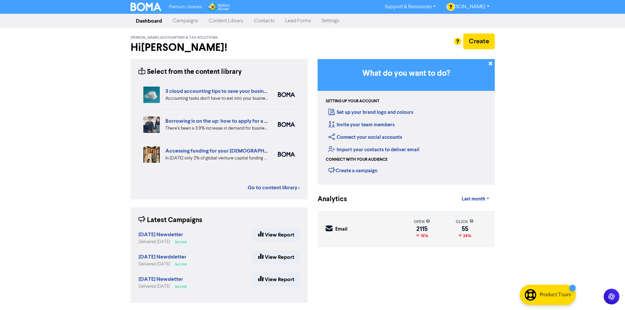 Image resolution: width=625 pixels, height=310 pixels. I want to click on div: Create a campaign, so click(352, 170).